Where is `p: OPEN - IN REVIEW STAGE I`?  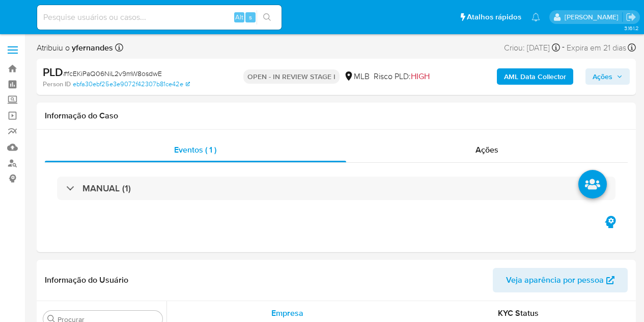 p: OPEN - IN REVIEW STAGE I is located at coordinates (291, 76).